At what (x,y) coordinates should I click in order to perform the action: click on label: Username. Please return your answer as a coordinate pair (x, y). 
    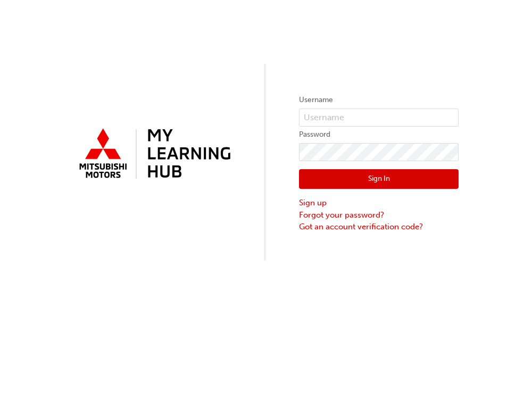
    Looking at the image, I should click on (379, 100).